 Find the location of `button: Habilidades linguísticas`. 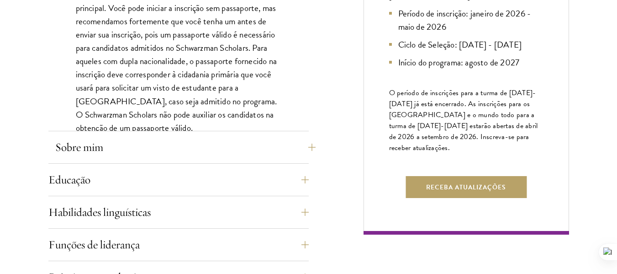

button: Habilidades linguísticas is located at coordinates (179, 212).